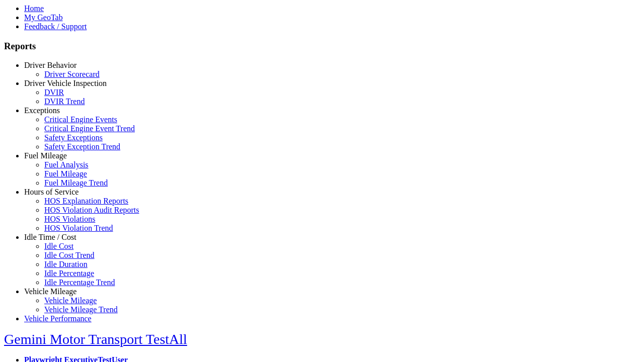  Describe the element at coordinates (59, 246) in the screenshot. I see `a: Idle Cost` at that location.